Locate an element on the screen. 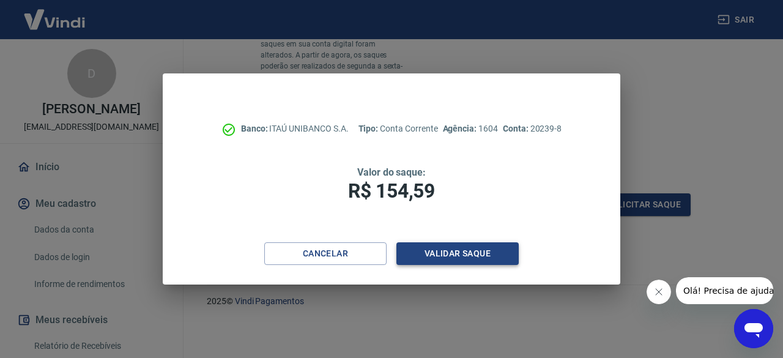 The image size is (783, 358). button: Validar saque is located at coordinates (457, 253).